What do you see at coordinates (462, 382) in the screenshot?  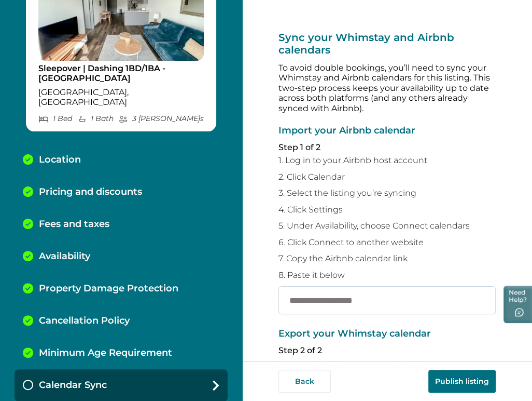 I see `button: Publish listing` at bounding box center [462, 382].